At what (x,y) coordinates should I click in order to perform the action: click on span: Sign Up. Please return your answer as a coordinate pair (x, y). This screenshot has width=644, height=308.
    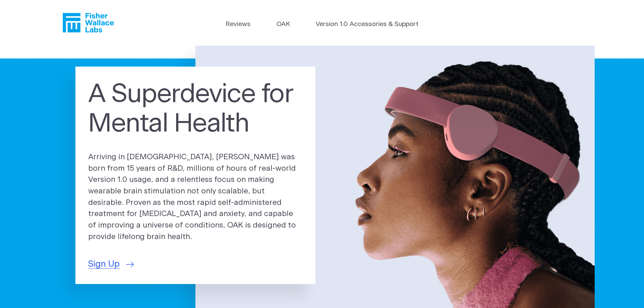
    Looking at the image, I should click on (104, 264).